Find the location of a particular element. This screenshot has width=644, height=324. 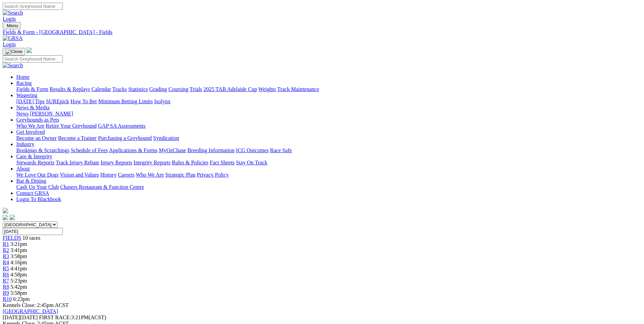

a: Grading is located at coordinates (158, 89).